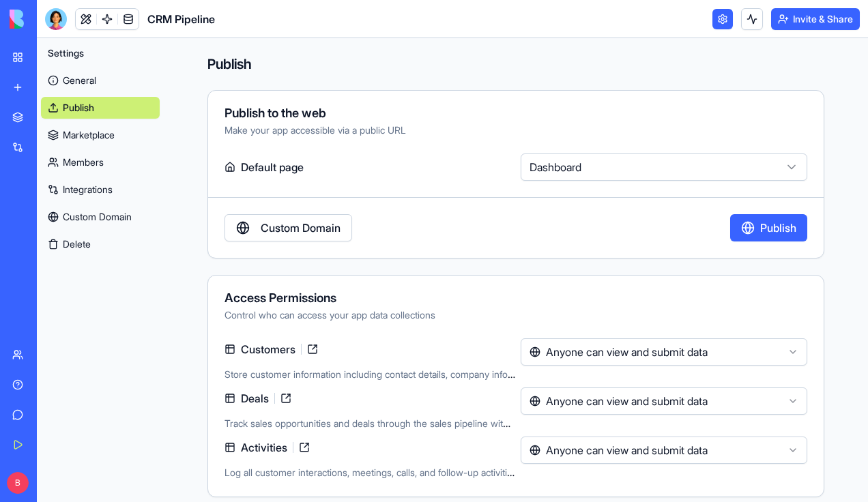 Image resolution: width=868 pixels, height=502 pixels. I want to click on button: Settings, so click(100, 53).